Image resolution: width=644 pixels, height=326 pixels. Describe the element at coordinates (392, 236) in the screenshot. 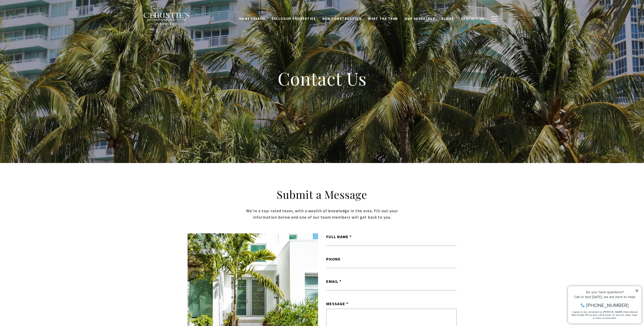

I see `label: Full Name` at that location.